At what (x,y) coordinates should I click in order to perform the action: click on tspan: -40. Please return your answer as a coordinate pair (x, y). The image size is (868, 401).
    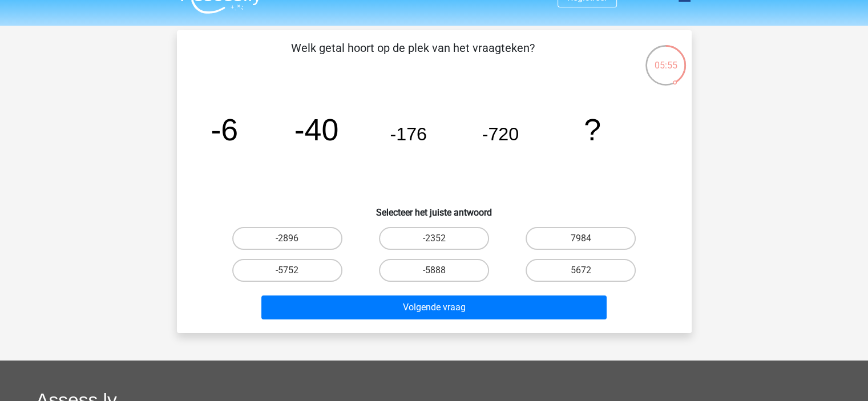
    Looking at the image, I should click on (316, 129).